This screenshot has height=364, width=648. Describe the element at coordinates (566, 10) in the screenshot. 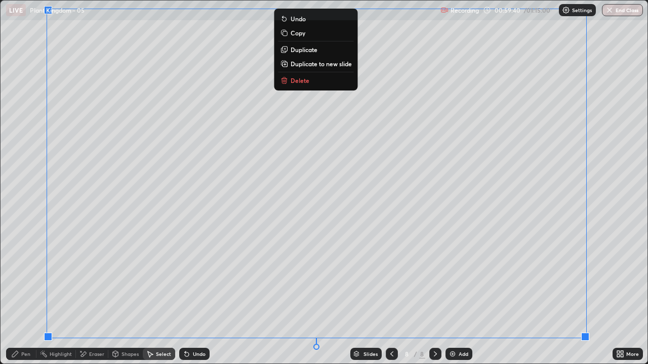

I see `img: class-settings-icons` at that location.